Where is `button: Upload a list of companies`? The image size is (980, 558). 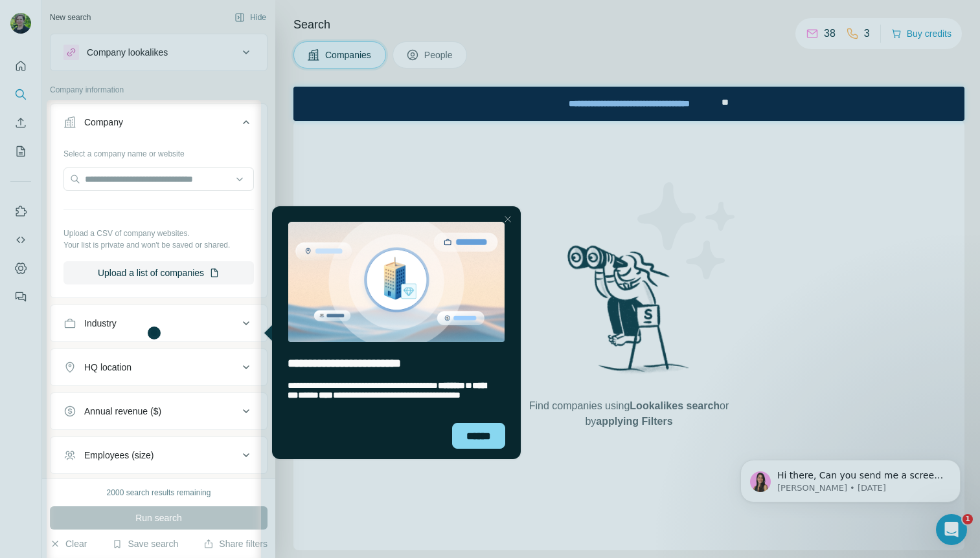 button: Upload a list of companies is located at coordinates (158, 273).